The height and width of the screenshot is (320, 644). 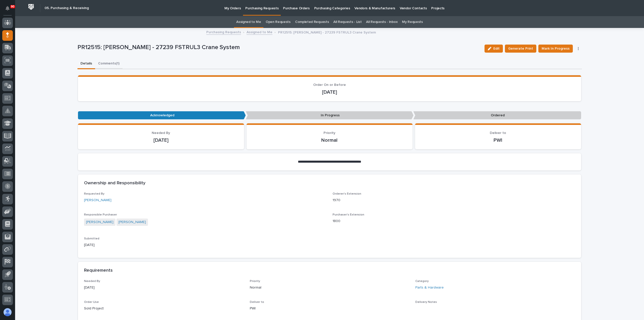 I want to click on span: Mark In Progress, so click(x=555, y=49).